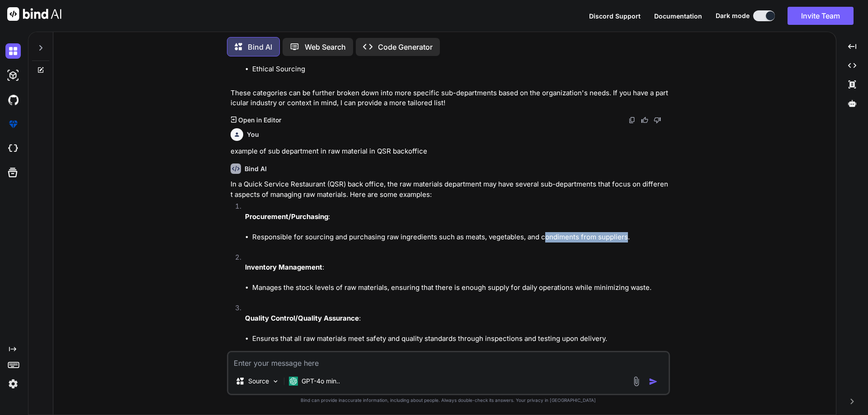 The width and height of the screenshot is (868, 415). Describe the element at coordinates (260, 47) in the screenshot. I see `p: Bind AI` at that location.